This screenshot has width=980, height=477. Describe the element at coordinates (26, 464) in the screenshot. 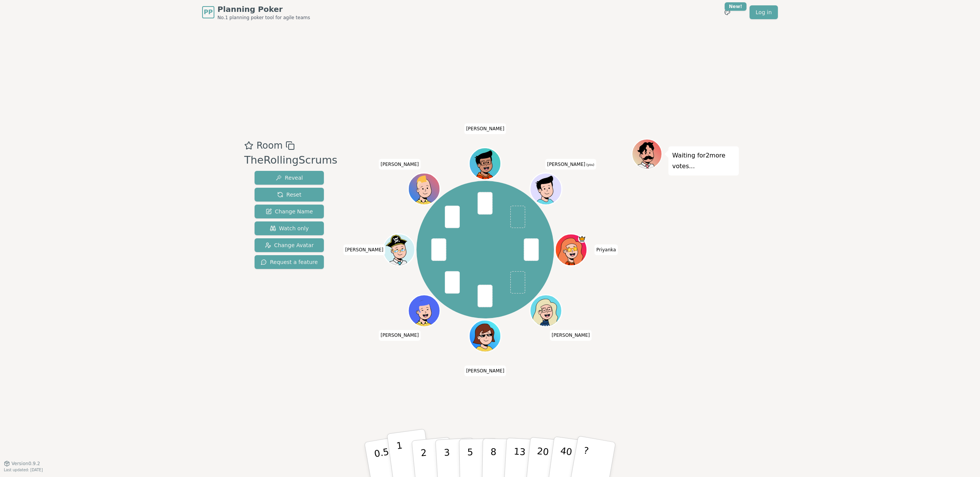

I see `span: Version 0.9.2` at that location.